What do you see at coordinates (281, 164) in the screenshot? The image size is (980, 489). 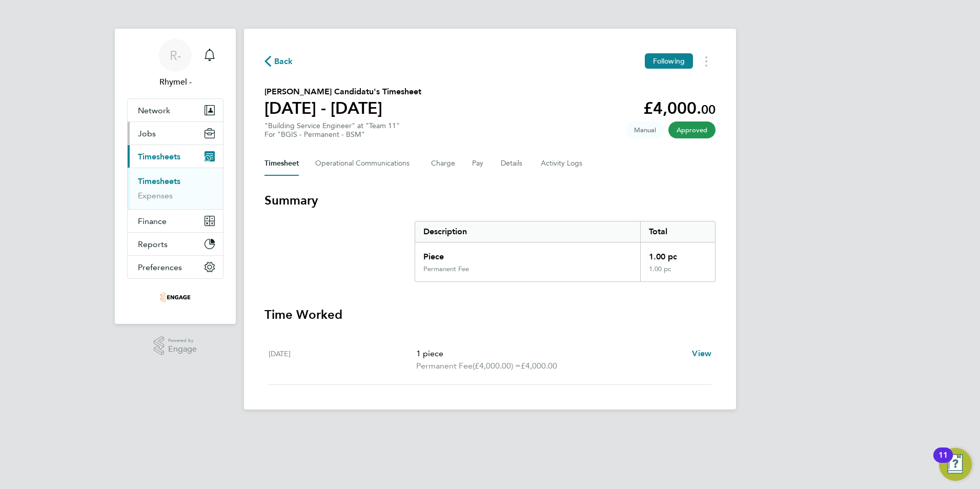 I see `button: Timesheet` at bounding box center [281, 164].